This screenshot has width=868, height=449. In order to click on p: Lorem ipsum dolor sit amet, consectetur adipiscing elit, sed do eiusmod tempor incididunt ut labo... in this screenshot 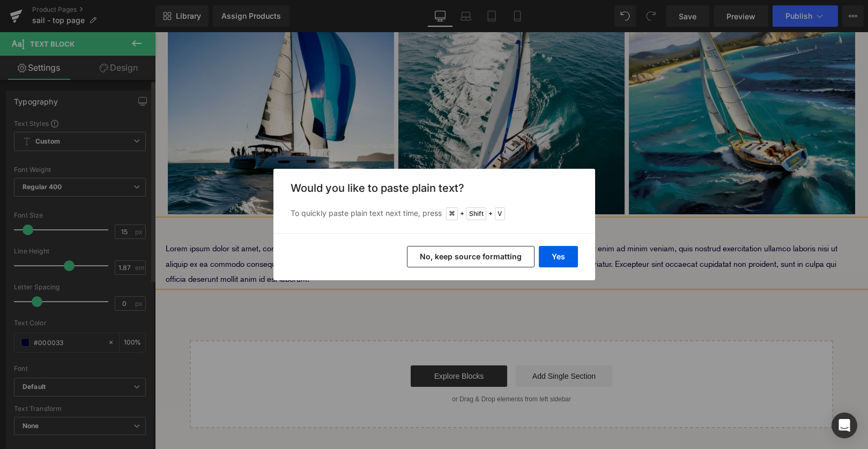, I will do `click(357, 231)`.